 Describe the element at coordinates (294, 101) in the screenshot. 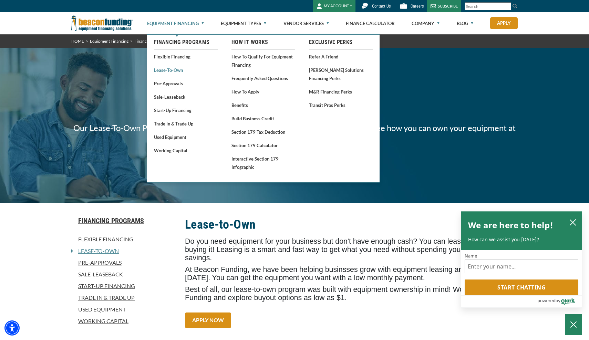

I see `span: FOR THE LONG HAUL` at that location.